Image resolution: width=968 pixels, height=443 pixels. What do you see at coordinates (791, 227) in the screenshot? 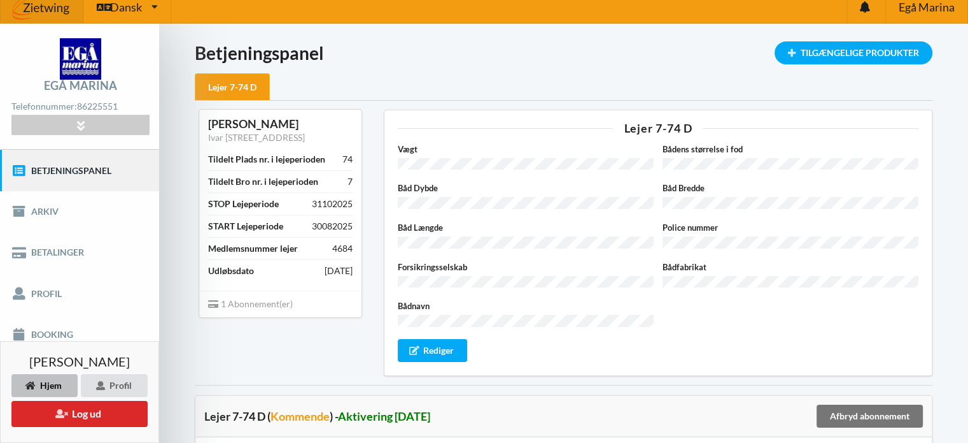
I see `label: Police nummer` at bounding box center [791, 227].